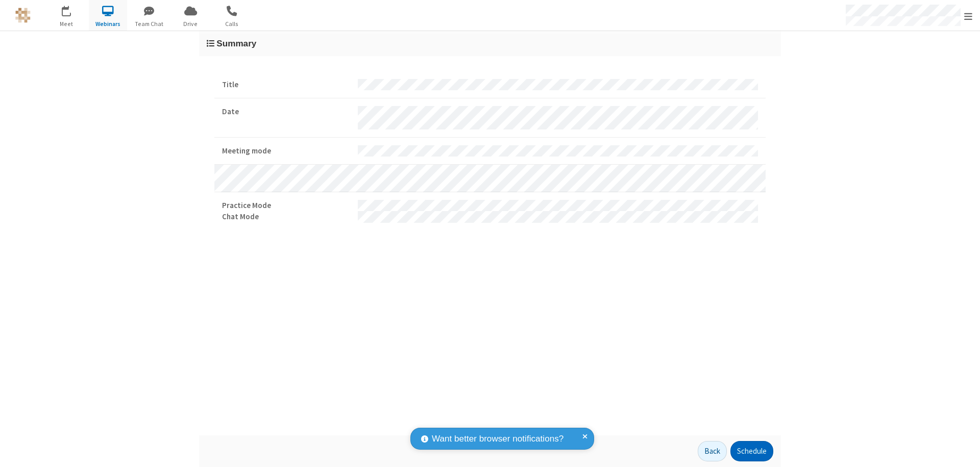 The height and width of the screenshot is (467, 980). What do you see at coordinates (752, 451) in the screenshot?
I see `button: Schedule` at bounding box center [752, 451].